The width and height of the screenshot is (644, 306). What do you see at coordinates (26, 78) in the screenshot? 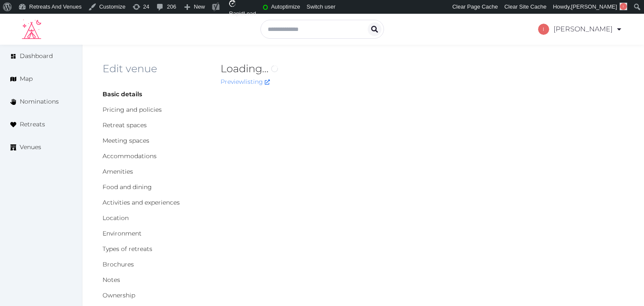
I see `span: Map` at bounding box center [26, 78].